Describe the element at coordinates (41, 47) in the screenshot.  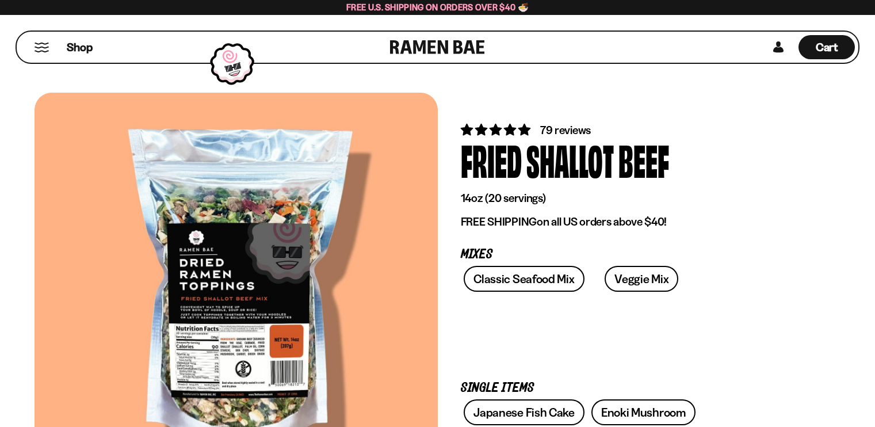
I see `button: Mobile Menu Trigger` at that location.